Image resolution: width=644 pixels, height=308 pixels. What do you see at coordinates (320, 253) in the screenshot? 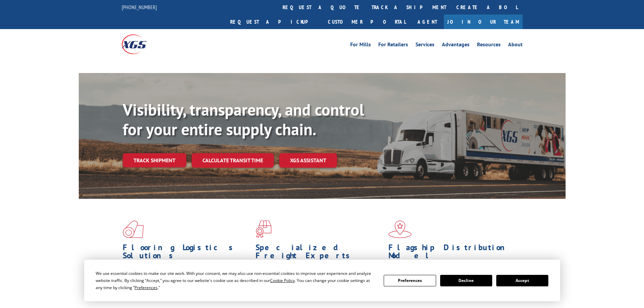
I see `h1: Specialized Freight Experts` at bounding box center [320, 253].